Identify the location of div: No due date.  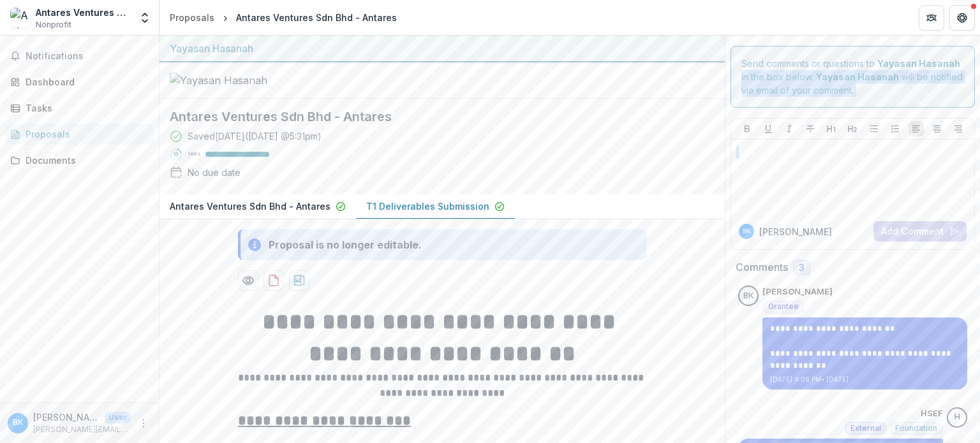
(213, 172).